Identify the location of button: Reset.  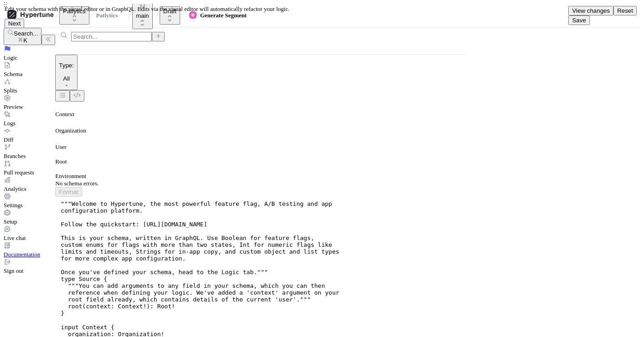
(624, 10).